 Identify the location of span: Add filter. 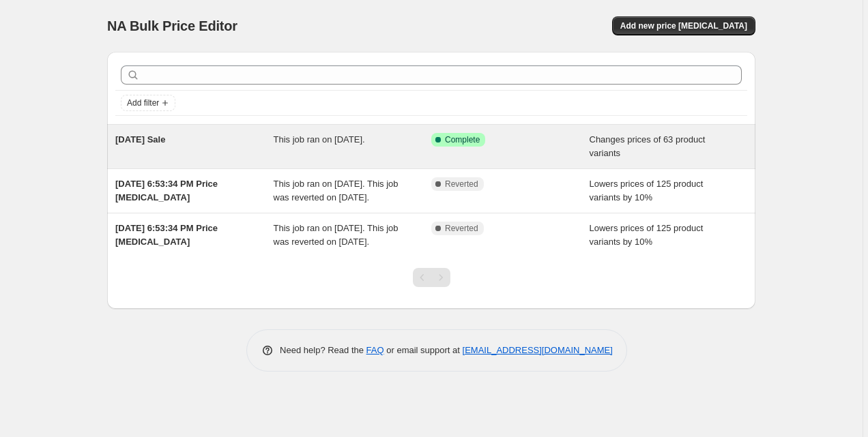
(143, 103).